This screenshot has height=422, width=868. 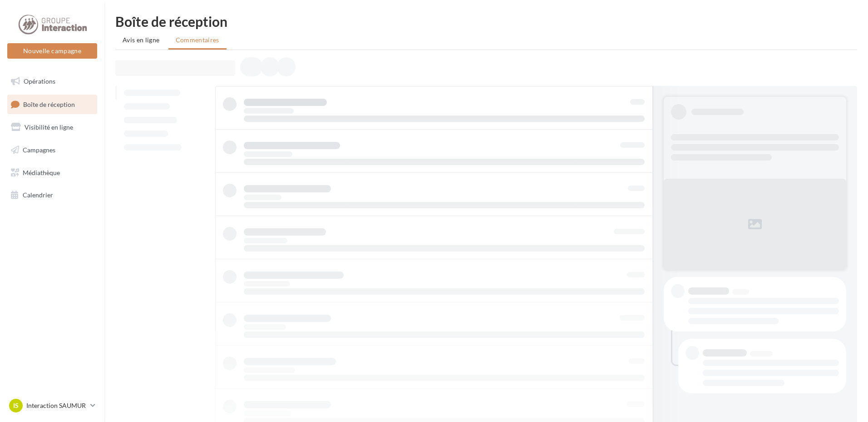 What do you see at coordinates (49, 103) in the screenshot?
I see `span: Boîte de réception` at bounding box center [49, 103].